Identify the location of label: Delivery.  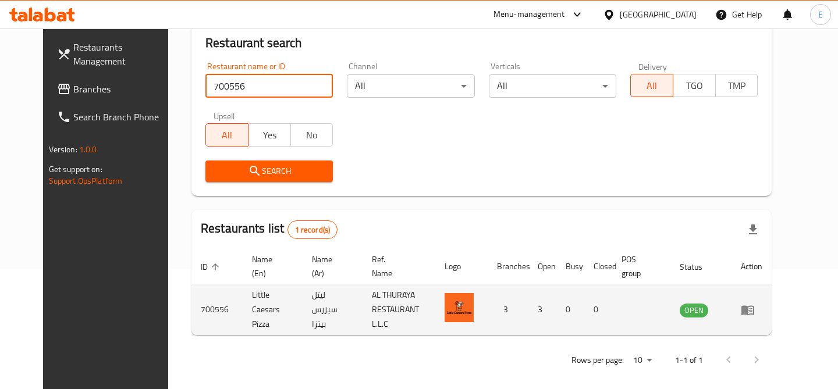
(653, 66).